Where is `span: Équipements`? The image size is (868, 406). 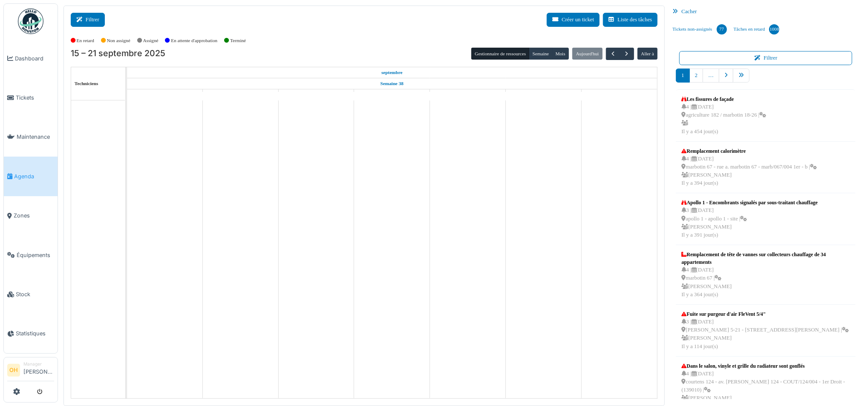
span: Équipements is located at coordinates (36, 255).